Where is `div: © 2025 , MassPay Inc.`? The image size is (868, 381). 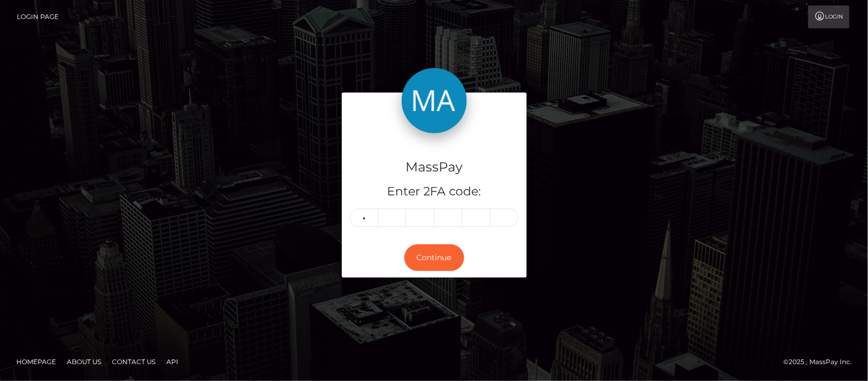 div: © 2025 , MassPay Inc. is located at coordinates (821, 361).